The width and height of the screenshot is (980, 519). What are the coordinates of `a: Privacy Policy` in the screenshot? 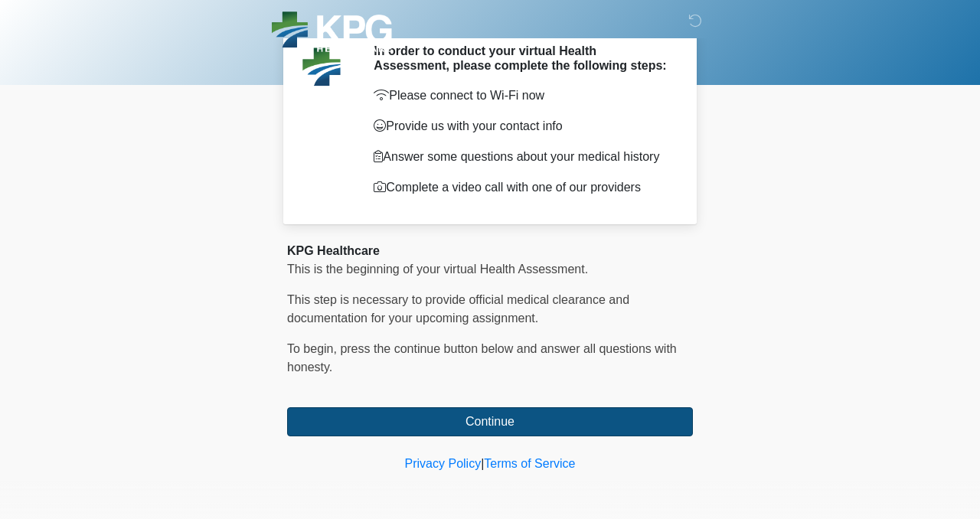 It's located at (443, 463).